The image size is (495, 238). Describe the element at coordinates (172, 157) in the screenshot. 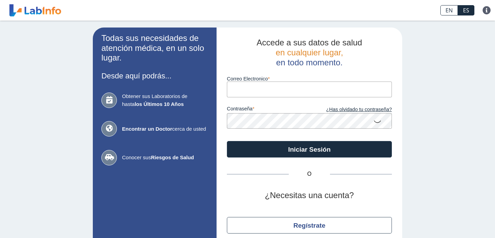

I see `b: Riesgos de Salud` at that location.